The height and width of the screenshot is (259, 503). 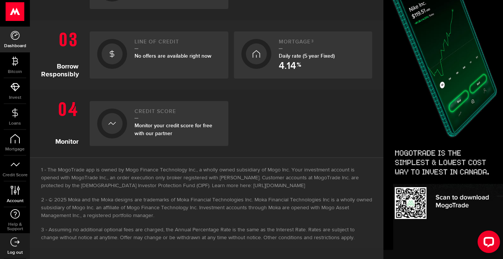 What do you see at coordinates (62, 121) in the screenshot?
I see `h1: Monitor` at bounding box center [62, 121].